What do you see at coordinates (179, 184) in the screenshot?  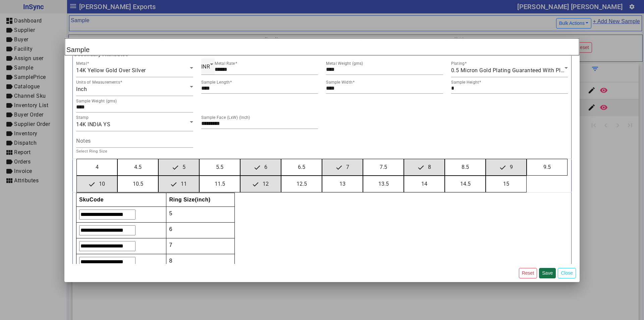 I see `button: 11` at bounding box center [179, 184].